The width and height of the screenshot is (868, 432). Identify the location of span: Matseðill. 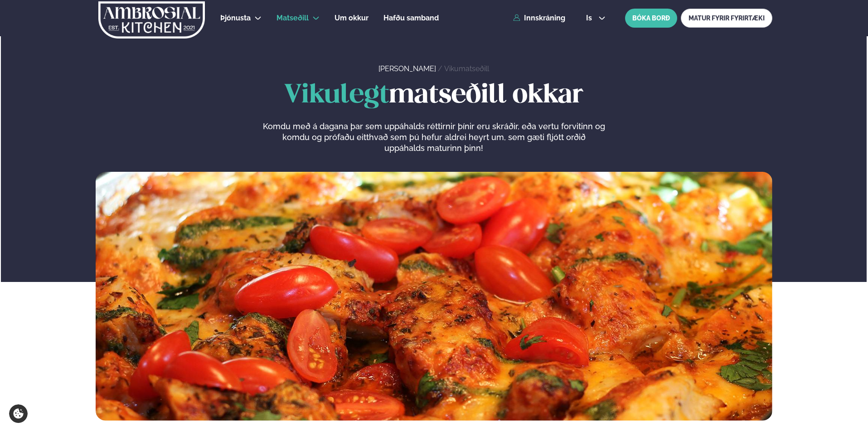
(292, 18).